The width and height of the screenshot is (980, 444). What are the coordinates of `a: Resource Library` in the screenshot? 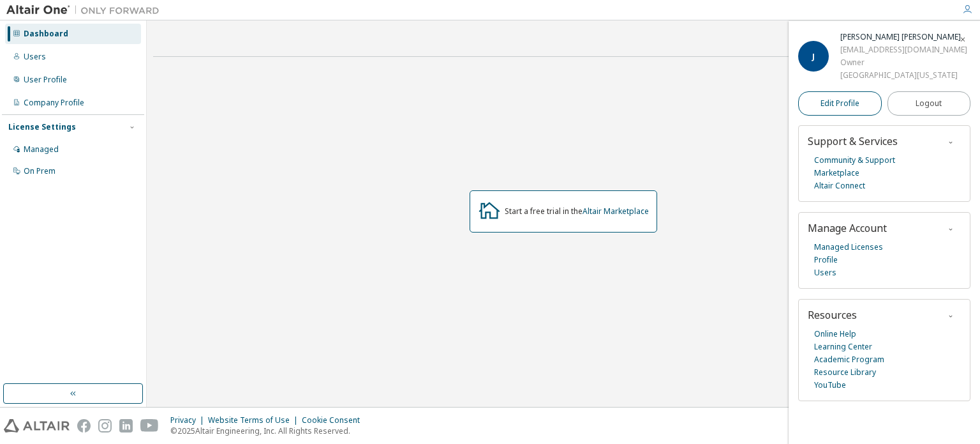 It's located at (844, 372).